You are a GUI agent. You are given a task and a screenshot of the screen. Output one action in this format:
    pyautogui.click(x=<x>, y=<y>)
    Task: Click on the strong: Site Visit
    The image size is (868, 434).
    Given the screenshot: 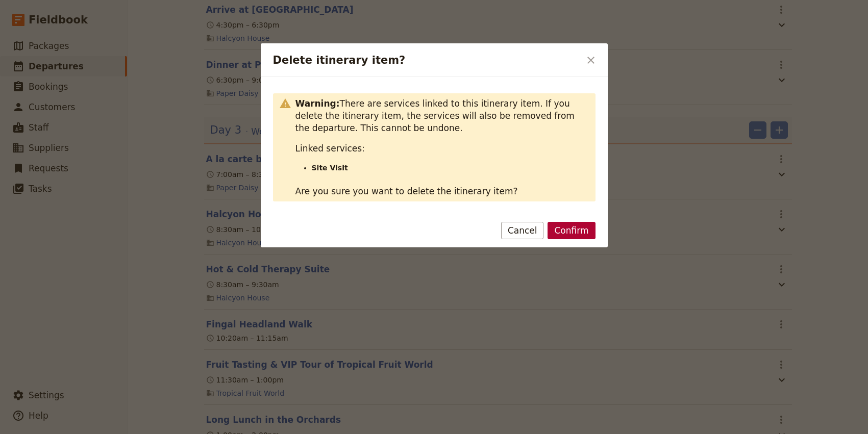 What is the action you would take?
    pyautogui.click(x=330, y=168)
    